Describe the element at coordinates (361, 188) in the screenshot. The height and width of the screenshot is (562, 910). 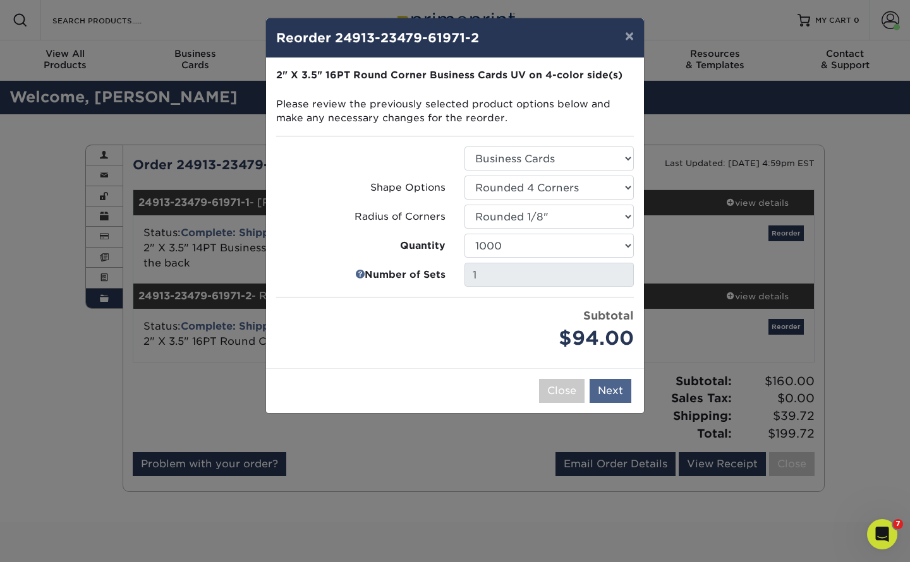
I see `label: Shape Options` at that location.